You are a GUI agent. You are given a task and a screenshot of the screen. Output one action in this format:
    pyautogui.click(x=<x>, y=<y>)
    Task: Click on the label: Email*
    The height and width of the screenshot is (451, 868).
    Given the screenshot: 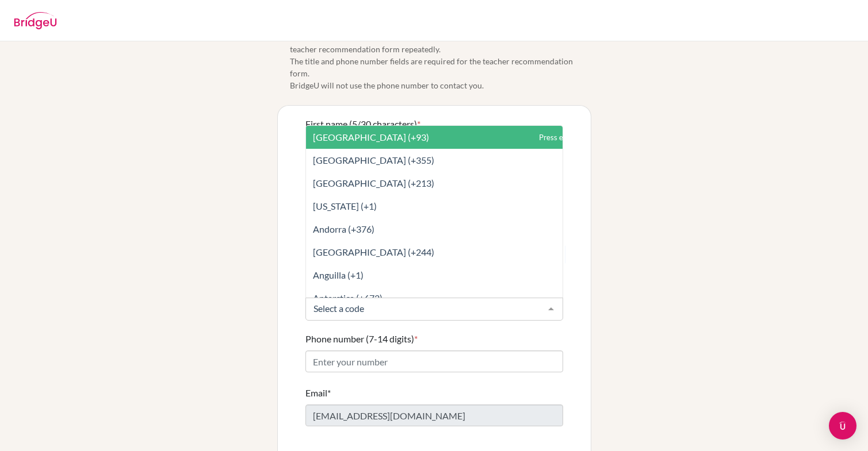 What is the action you would take?
    pyautogui.click(x=318, y=393)
    